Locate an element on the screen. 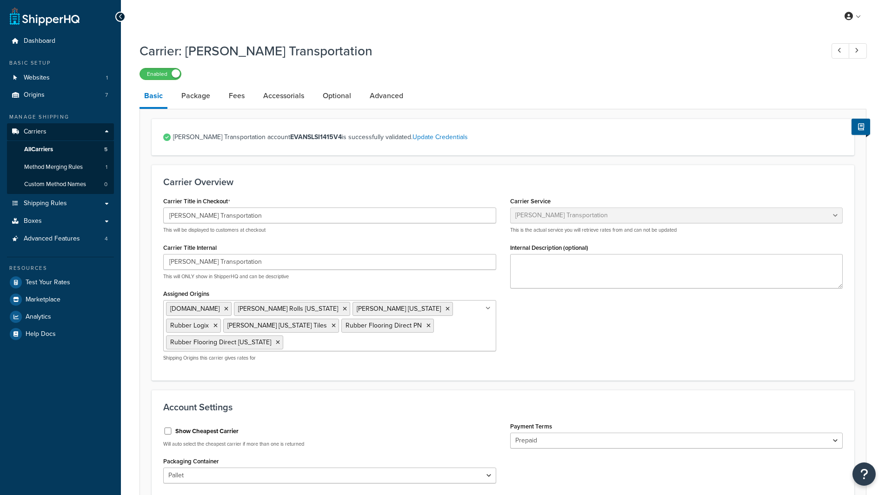 This screenshot has height=495, width=885. span: Rubber Flooring Direct PN is located at coordinates (384, 325).